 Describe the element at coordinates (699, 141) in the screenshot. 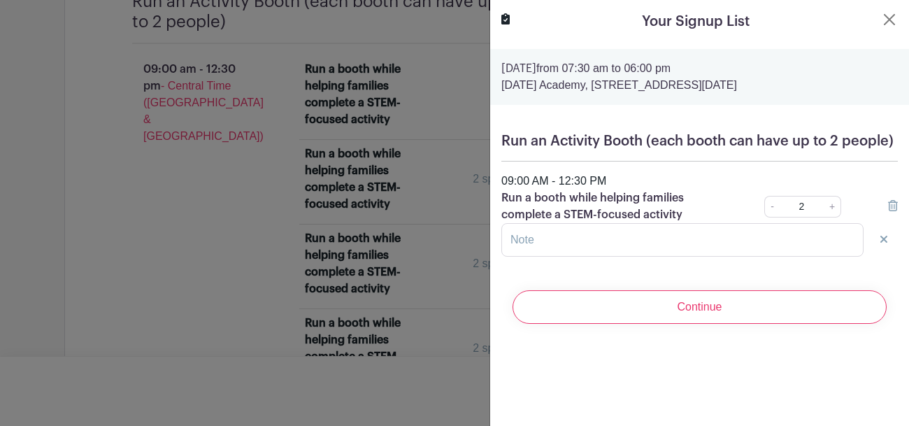

I see `h5: Run an Activity Booth (each booth can have up to 2 people)` at that location.